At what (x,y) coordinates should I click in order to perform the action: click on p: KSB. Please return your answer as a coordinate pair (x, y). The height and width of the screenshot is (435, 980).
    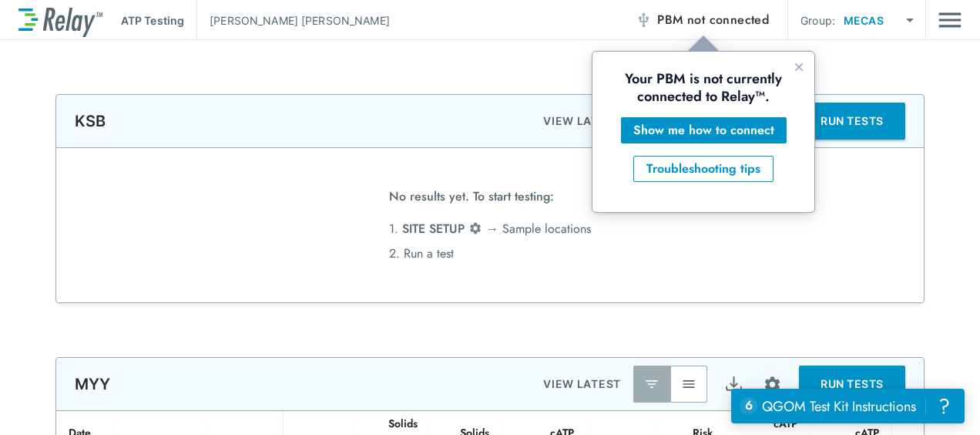
    Looking at the image, I should click on (91, 121).